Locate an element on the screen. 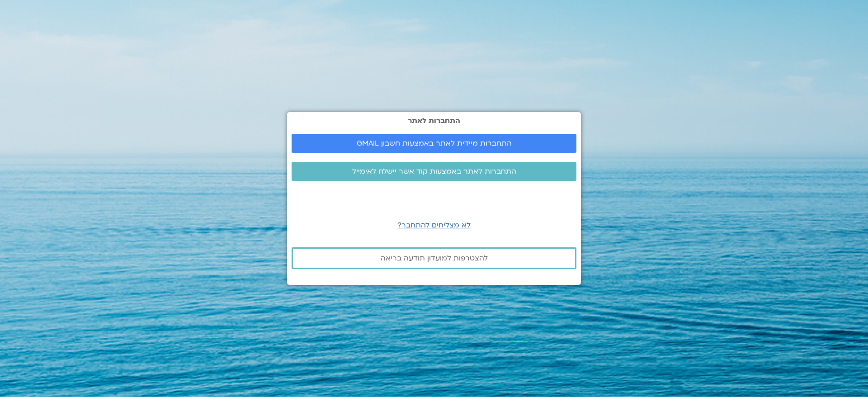 This screenshot has width=868, height=397. a: התחברות מיידית לאתר באמצעות חשבון GMAIL is located at coordinates (434, 143).